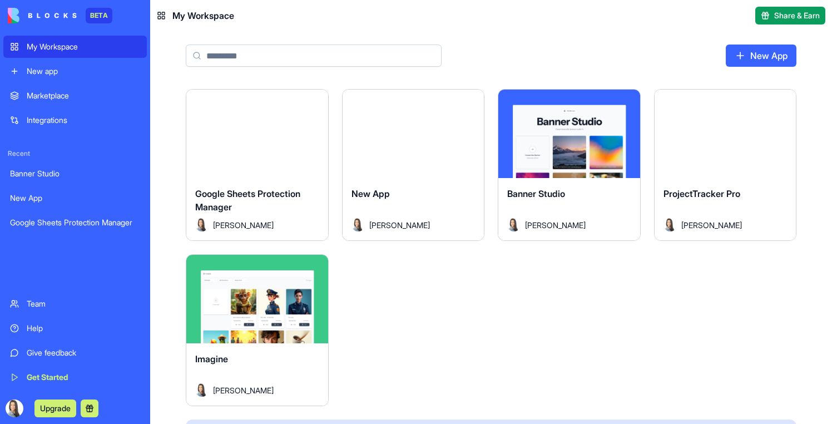 The image size is (832, 424). Describe the element at coordinates (83, 71) in the screenshot. I see `div: New app` at that location.